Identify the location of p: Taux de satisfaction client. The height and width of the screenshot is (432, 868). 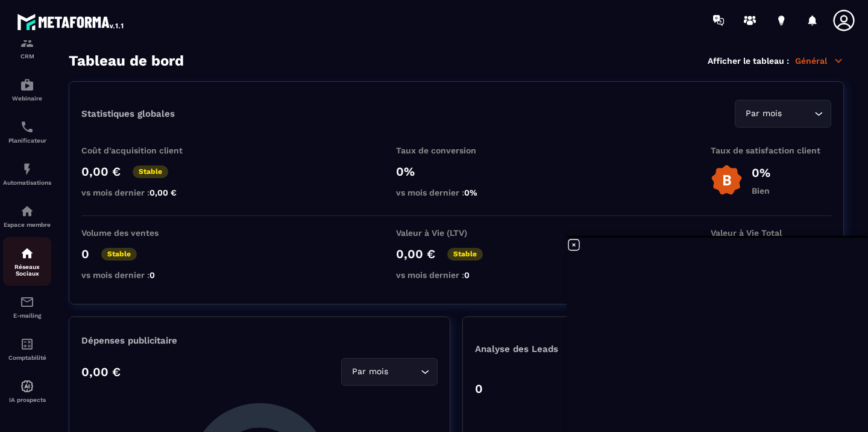
(771, 151).